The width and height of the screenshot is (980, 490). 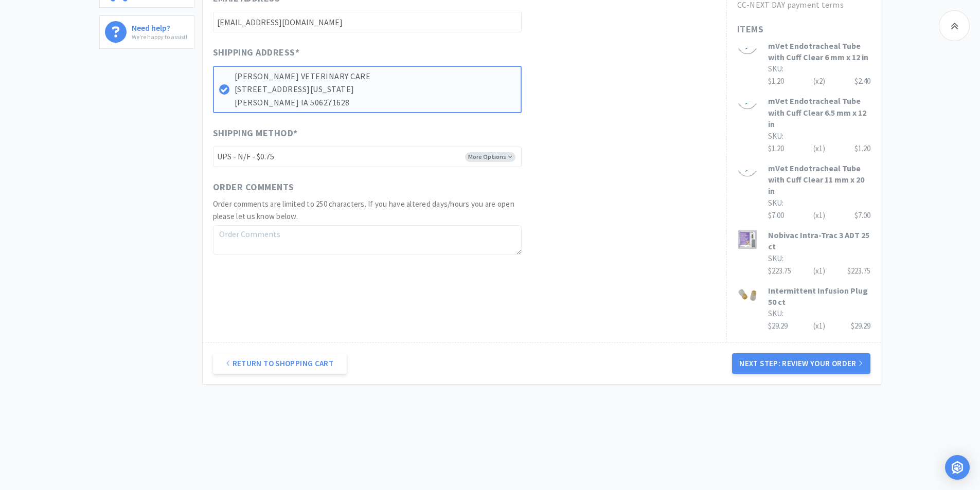 I want to click on img: 385ba850e36b4096b9e705eb55f6552a_781034.jpeg, so click(x=748, y=50).